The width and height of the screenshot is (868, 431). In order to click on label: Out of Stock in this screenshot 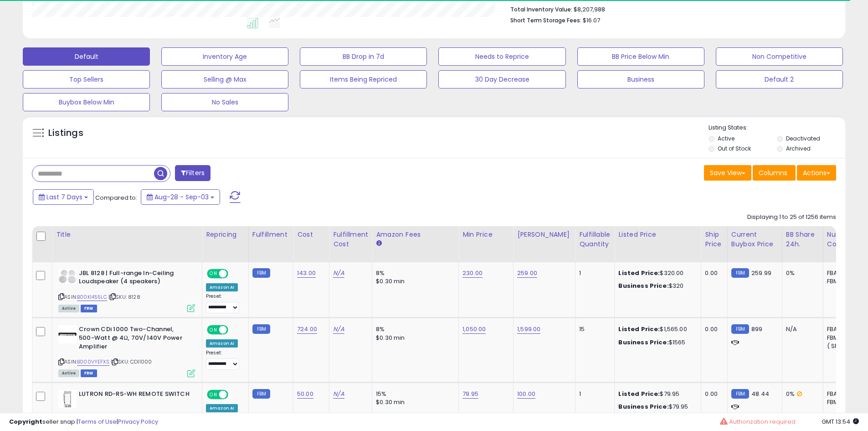, I will do `click(734, 148)`.